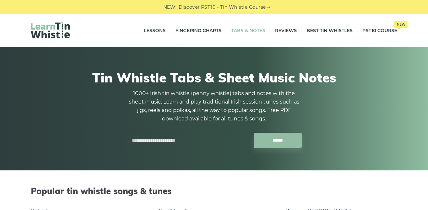  What do you see at coordinates (214, 191) in the screenshot?
I see `h2: Popular tin whistle songs & tunes` at bounding box center [214, 191].